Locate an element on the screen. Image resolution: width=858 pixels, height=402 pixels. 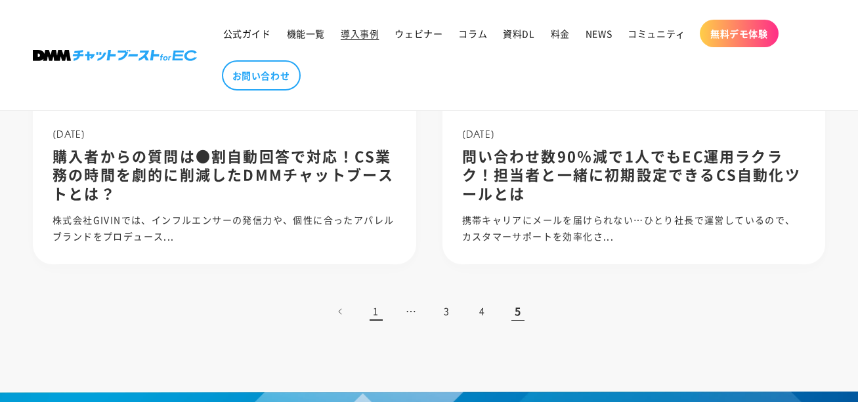
a: NEWS is located at coordinates (599, 33).